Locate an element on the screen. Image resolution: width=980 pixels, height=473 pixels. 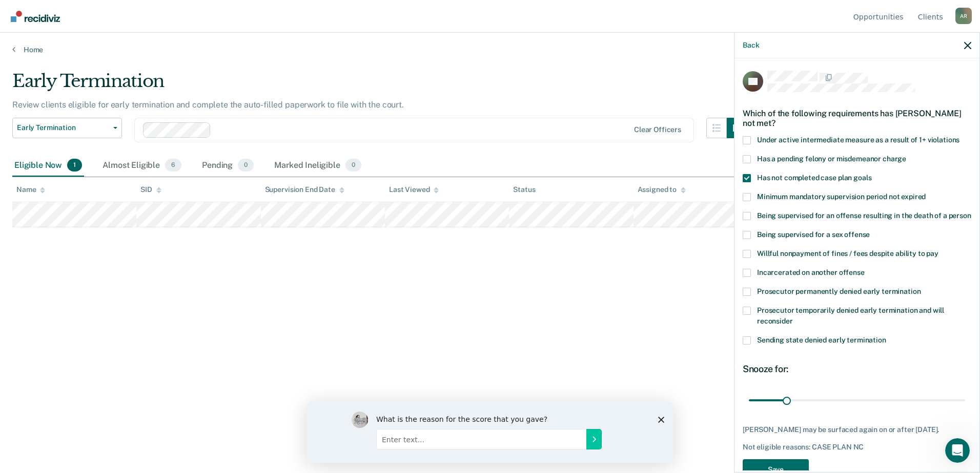
div: Snooze for: is located at coordinates (857, 369).